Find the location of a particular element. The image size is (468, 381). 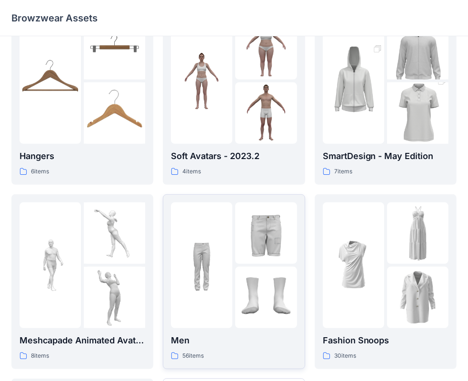

a: folder 1folder 2folder 3Fashion Snoops30items is located at coordinates (385, 281).